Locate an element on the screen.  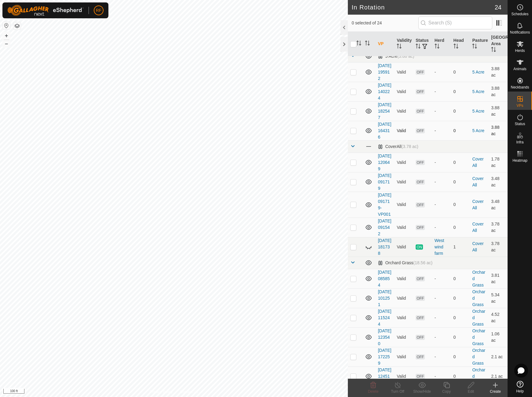
a: Privacy Policy is located at coordinates (161, 392).